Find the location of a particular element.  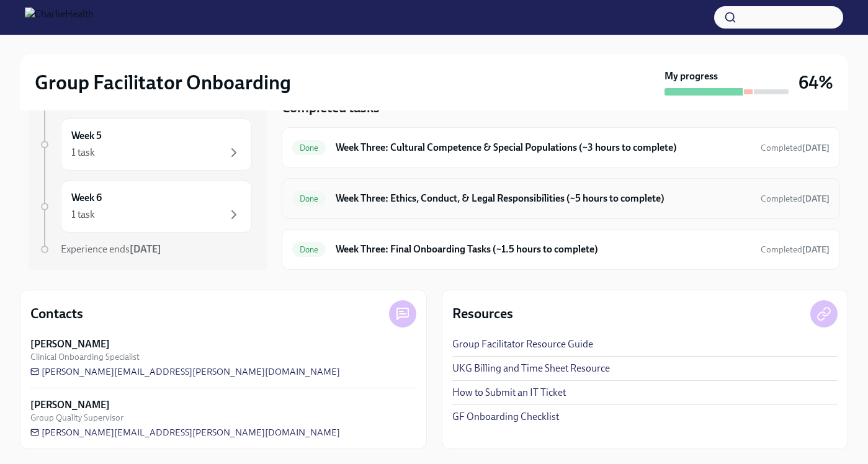

a: How to Submit an IT Ticket is located at coordinates (509, 393).